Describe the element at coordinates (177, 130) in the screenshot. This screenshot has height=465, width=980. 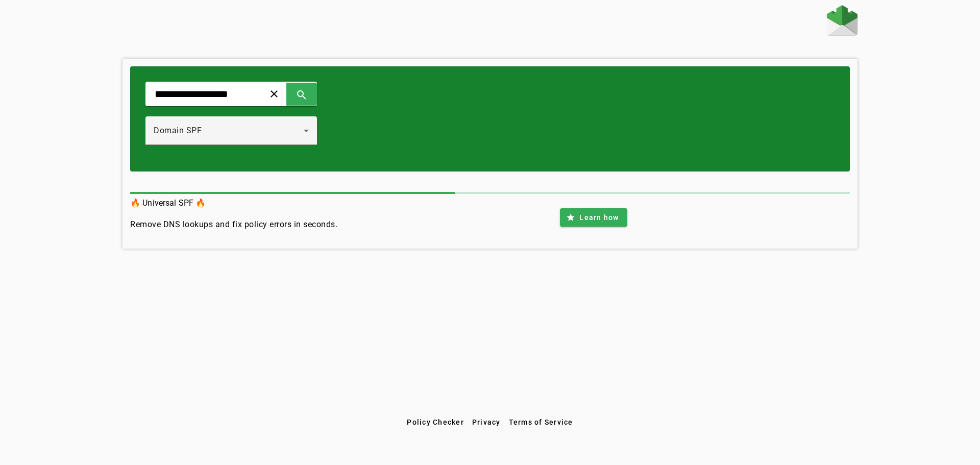
I see `span: Domain SPF` at that location.